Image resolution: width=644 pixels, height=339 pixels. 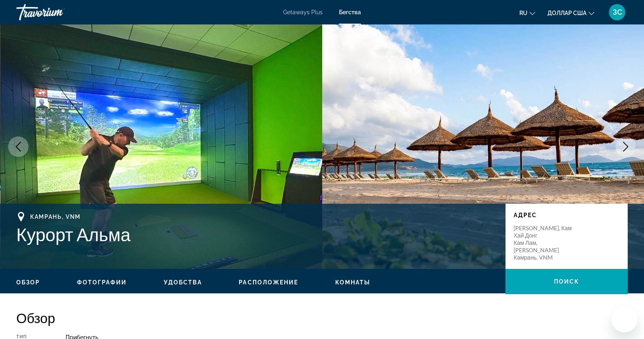 What do you see at coordinates (350, 12) in the screenshot?
I see `a: Бегства` at bounding box center [350, 12].